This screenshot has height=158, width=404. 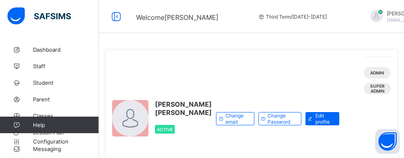 I want to click on span: Super Admin, so click(x=378, y=88).